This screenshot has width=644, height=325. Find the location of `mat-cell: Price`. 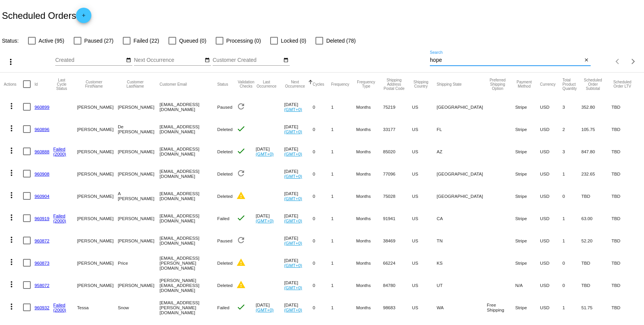

mat-cell: Price is located at coordinates (139, 262).